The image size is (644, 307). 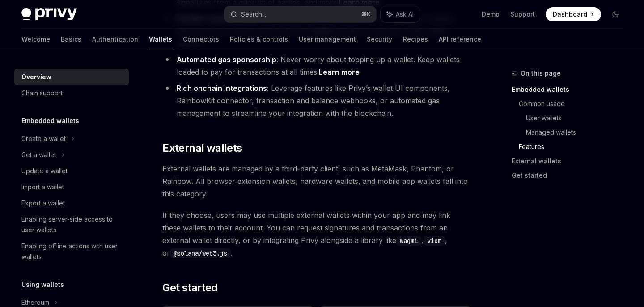 What do you see at coordinates (571, 175) in the screenshot?
I see `a: Get started` at bounding box center [571, 175].